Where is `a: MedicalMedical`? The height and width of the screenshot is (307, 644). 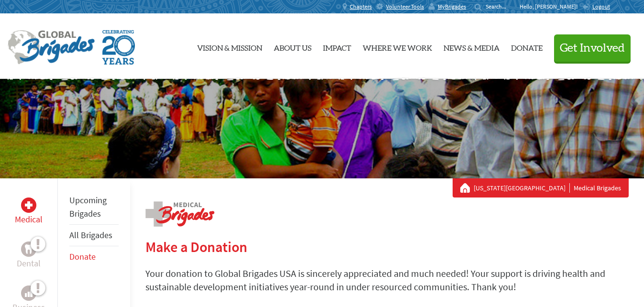
a: MedicalMedical is located at coordinates (28, 212).